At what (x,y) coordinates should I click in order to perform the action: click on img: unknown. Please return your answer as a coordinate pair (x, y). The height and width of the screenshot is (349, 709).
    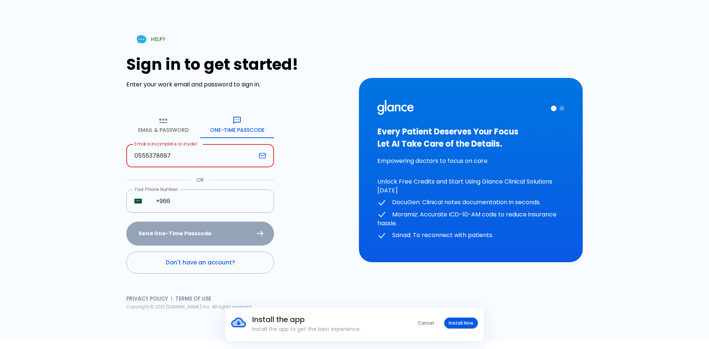
    Looking at the image, I should click on (138, 201).